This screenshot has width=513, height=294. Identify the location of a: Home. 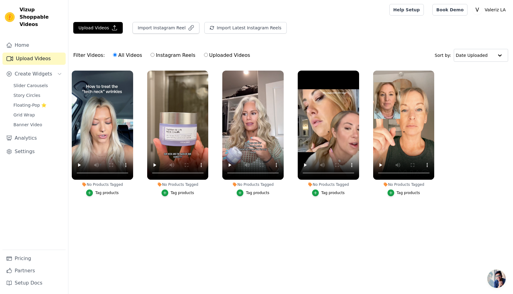
(34, 45).